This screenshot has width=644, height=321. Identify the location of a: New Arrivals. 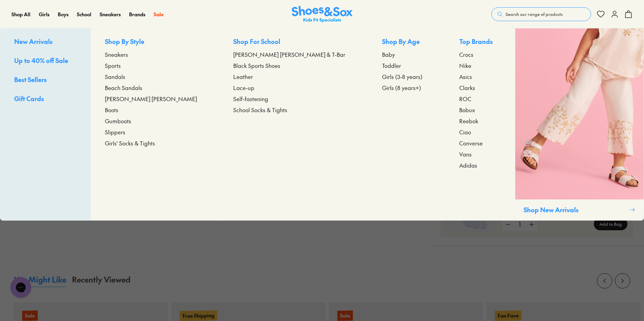
(45, 42).